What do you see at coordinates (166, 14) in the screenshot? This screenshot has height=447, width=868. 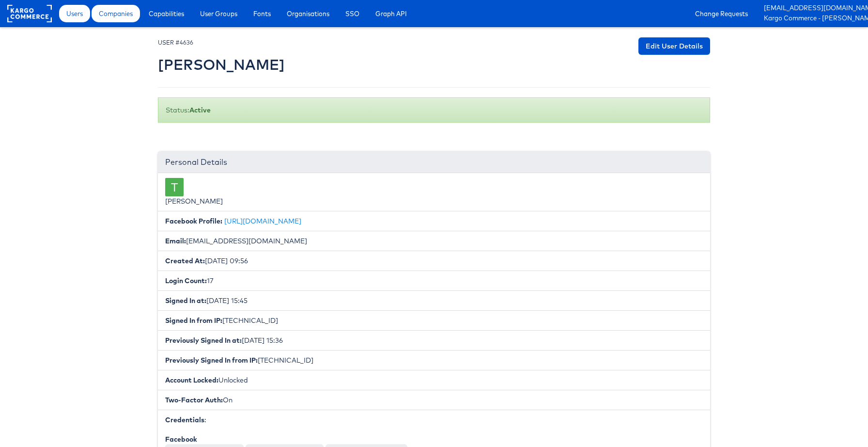 I see `span: Capabilities` at bounding box center [166, 14].